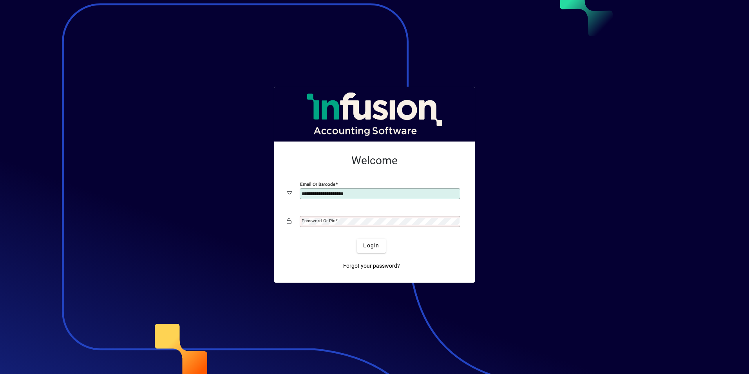 This screenshot has width=749, height=374. Describe the element at coordinates (371, 266) in the screenshot. I see `a: Forgot your password?` at that location.